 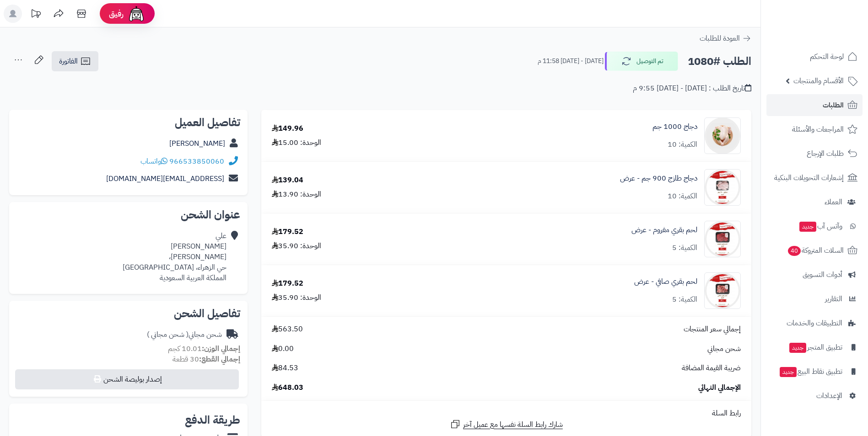 I want to click on span: ( شحن مجاني ), so click(x=167, y=335).